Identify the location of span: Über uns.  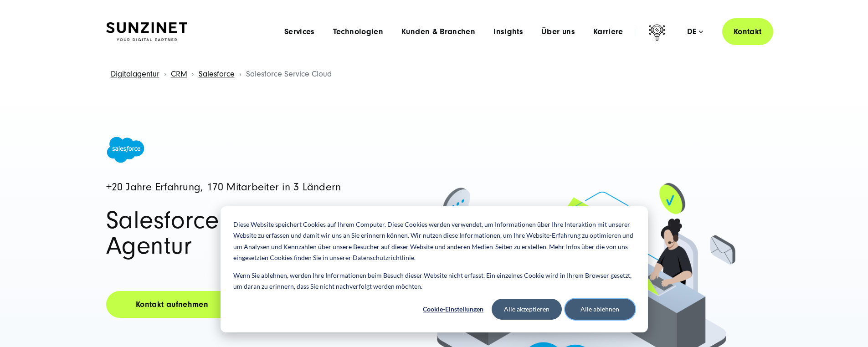
(558, 32).